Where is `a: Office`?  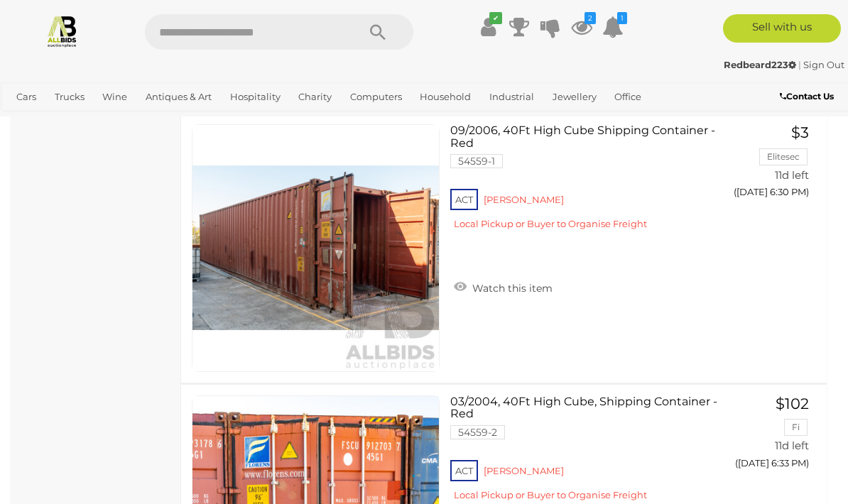
a: Office is located at coordinates (628, 96).